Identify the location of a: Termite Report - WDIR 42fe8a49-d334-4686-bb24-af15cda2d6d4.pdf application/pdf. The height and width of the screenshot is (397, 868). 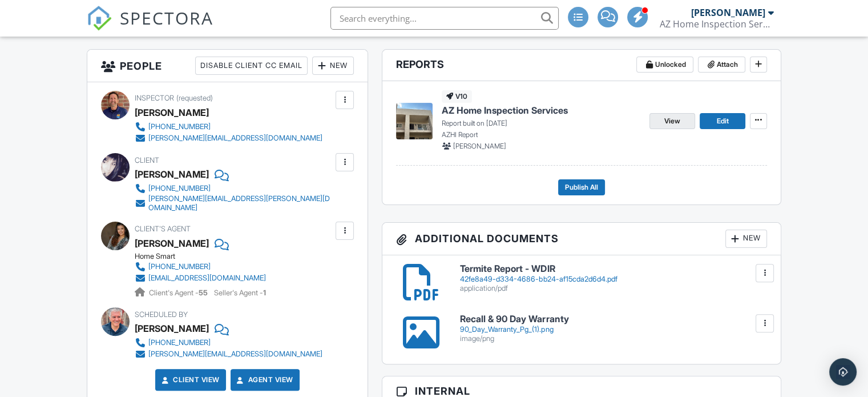
(613, 278).